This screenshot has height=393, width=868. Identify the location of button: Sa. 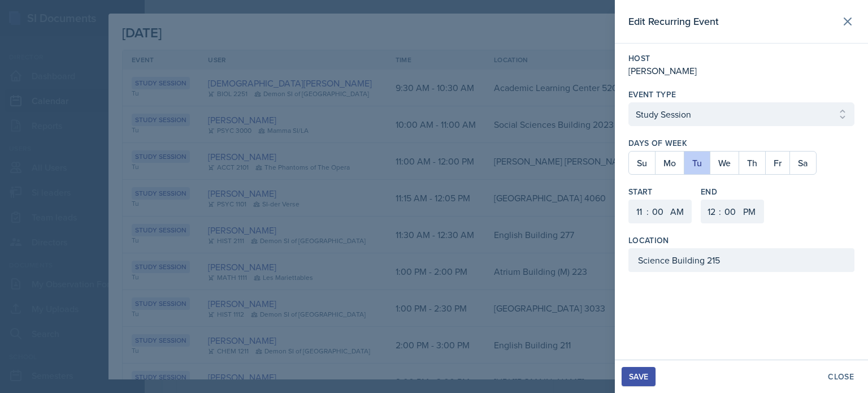
(802, 163).